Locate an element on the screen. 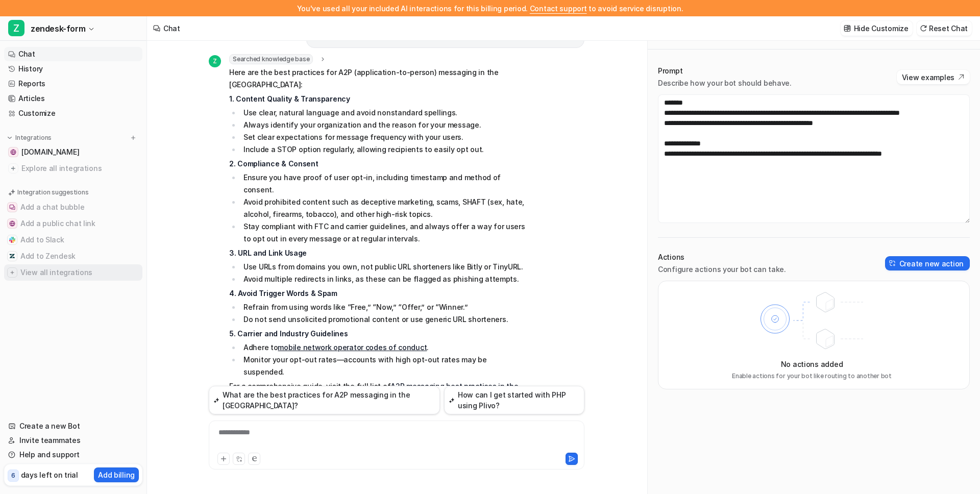 This screenshot has width=980, height=494. span: Contact support is located at coordinates (558, 8).